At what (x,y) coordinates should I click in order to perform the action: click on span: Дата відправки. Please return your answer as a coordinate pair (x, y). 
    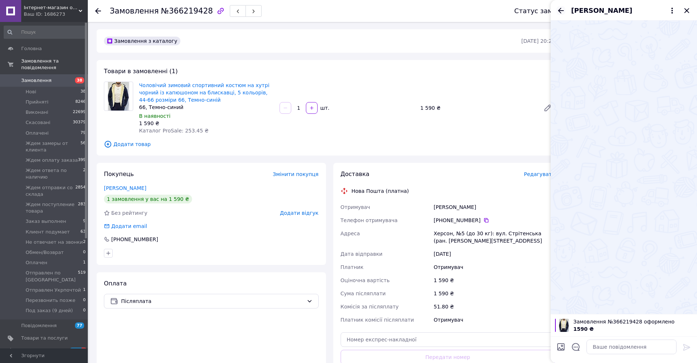
    Looking at the image, I should click on (361, 254).